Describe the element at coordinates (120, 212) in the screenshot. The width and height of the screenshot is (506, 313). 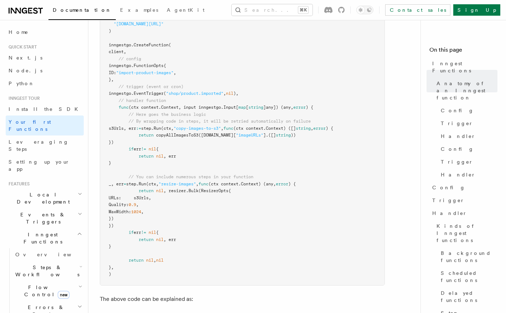
I see `span: MaxWidth:` at that location.